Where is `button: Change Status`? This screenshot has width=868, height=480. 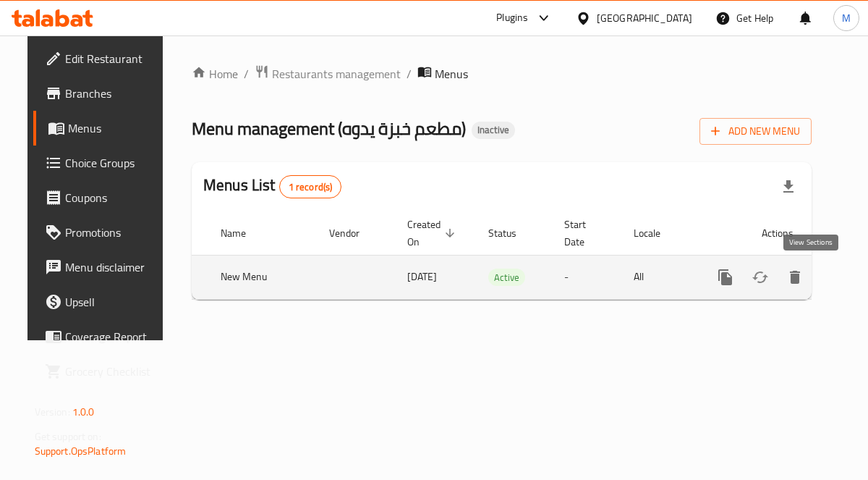
button: Change Status is located at coordinates (760, 277).